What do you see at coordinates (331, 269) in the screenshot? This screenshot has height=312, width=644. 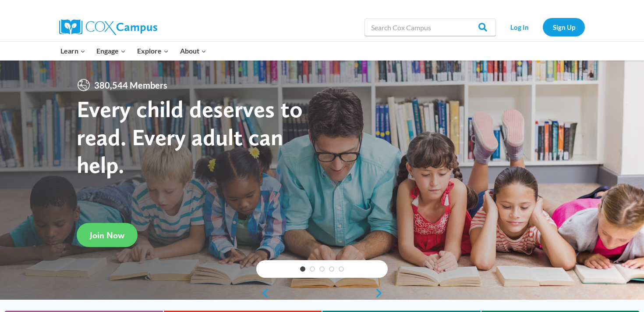 I see `a: 4` at bounding box center [331, 269].